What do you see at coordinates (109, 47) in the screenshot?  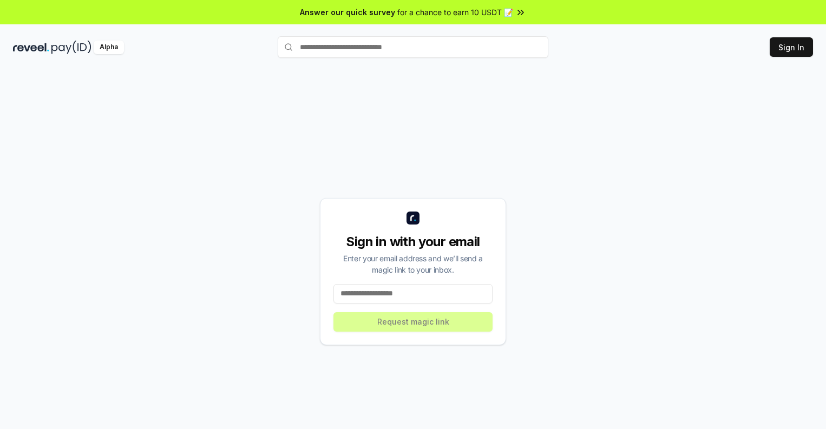 I see `div: Alpha` at bounding box center [109, 47].